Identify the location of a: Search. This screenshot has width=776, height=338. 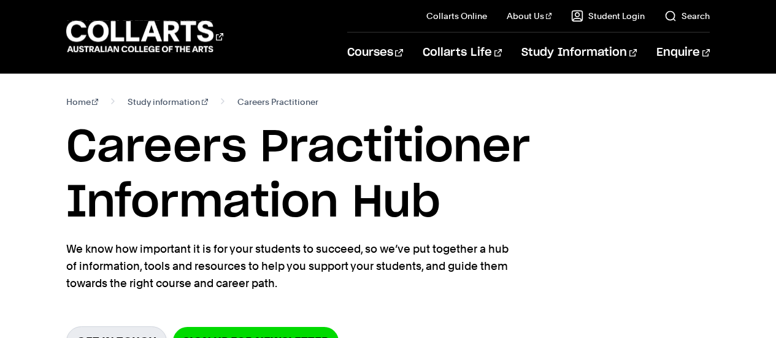
(687, 16).